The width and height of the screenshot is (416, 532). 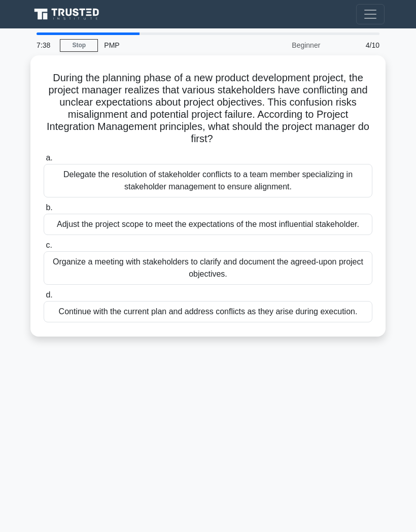 I want to click on div: Continue with the current plan and address conflicts as they arise during execution., so click(x=208, y=312).